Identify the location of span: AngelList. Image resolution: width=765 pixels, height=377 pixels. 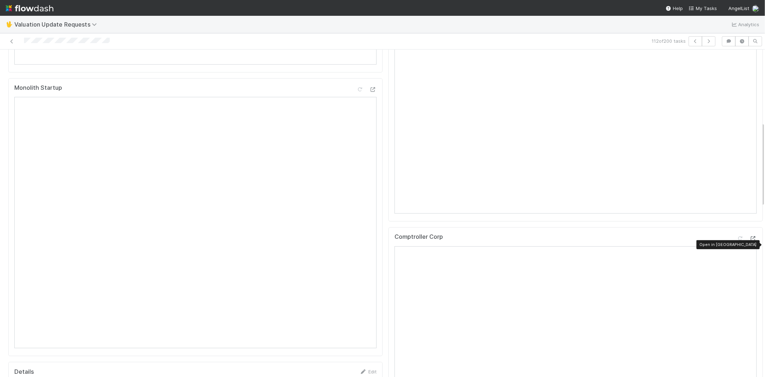
(739, 8).